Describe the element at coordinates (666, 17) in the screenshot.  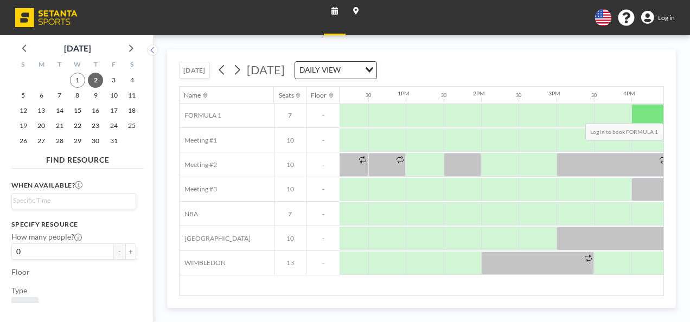
I see `span: Log in` at that location.